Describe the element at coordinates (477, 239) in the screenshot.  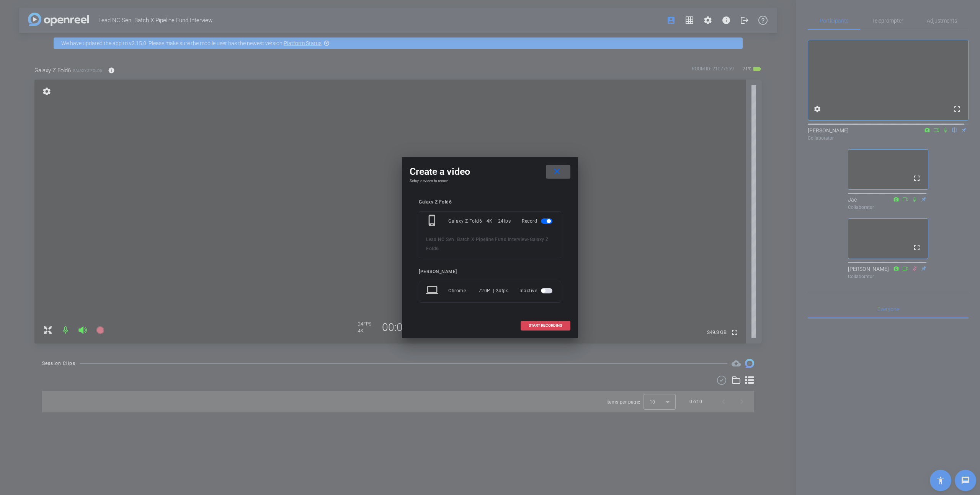
I see `span: Lead NC Sen. Batch X Pipeline Fund Interview` at that location.